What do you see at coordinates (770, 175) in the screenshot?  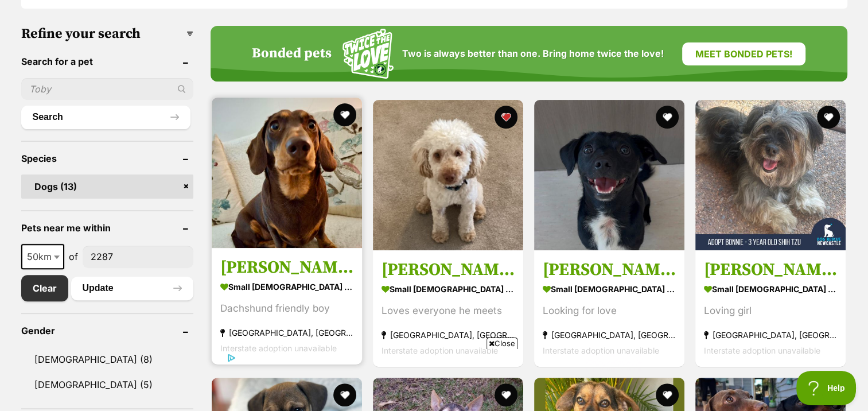 I see `img: Bonnie - 3 Year Old Shih Tzu - Shih Tzu Dog` at bounding box center [770, 175].